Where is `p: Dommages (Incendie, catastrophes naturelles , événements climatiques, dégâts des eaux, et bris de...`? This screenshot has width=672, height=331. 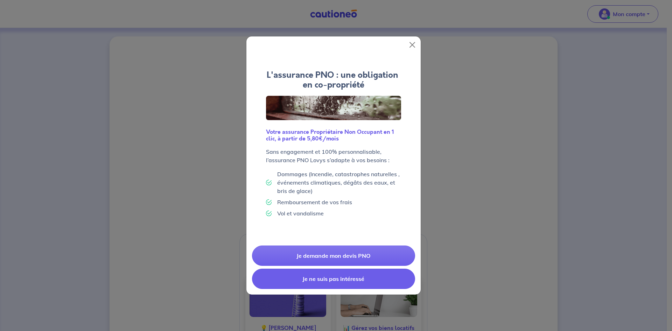
p: Dommages (Incendie, catastrophes naturelles , événements climatiques, dégâts des eaux, et bris de... is located at coordinates (339, 182).